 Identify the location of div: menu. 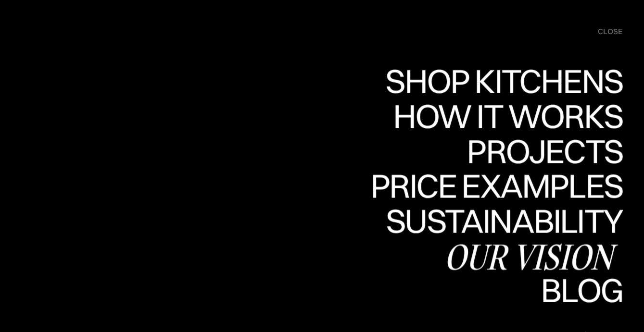
(605, 32).